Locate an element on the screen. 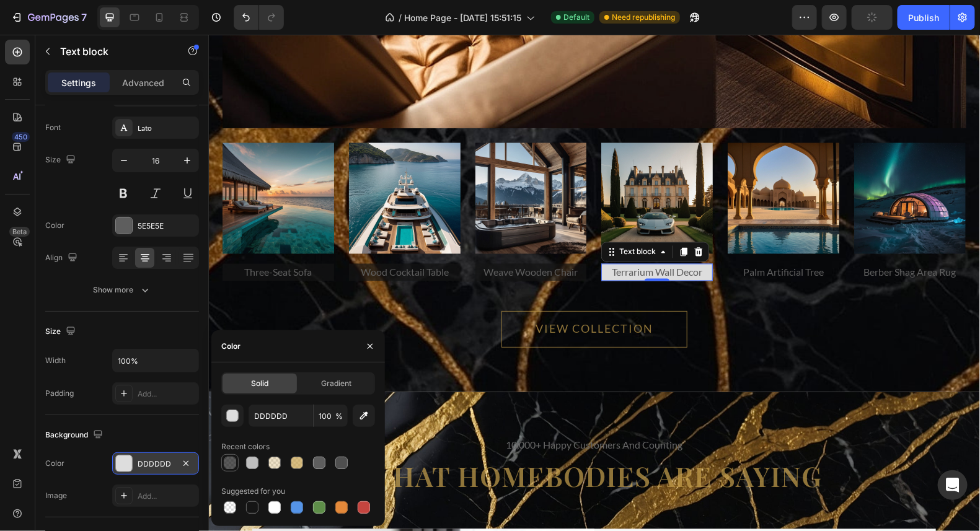 This screenshot has height=531, width=980. div: Image is located at coordinates (56, 496).